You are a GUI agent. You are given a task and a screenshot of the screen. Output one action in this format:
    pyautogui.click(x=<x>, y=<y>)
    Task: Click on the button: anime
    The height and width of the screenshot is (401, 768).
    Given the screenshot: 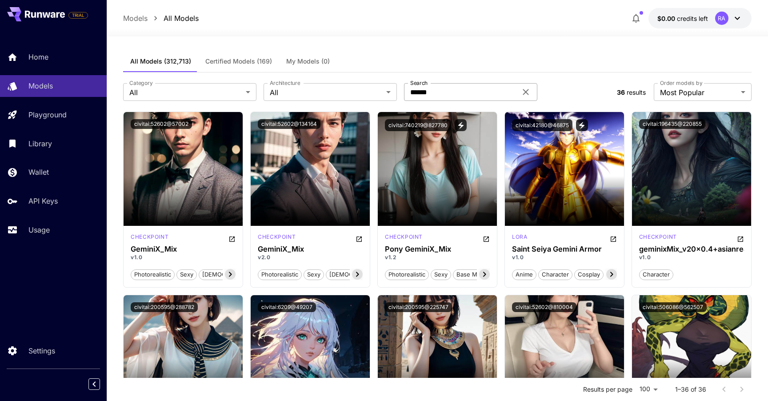 What is the action you would take?
    pyautogui.click(x=524, y=274)
    